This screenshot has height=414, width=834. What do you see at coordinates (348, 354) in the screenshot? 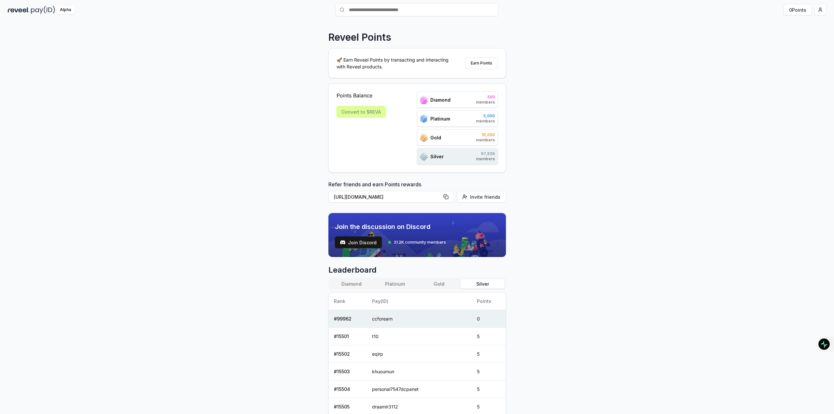
I see `td: # 15502` at bounding box center [348, 354].